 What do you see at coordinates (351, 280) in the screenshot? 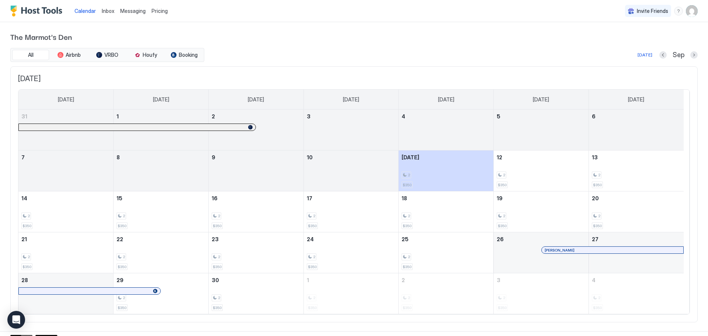
I see `a: October 1, 2025` at bounding box center [351, 280].